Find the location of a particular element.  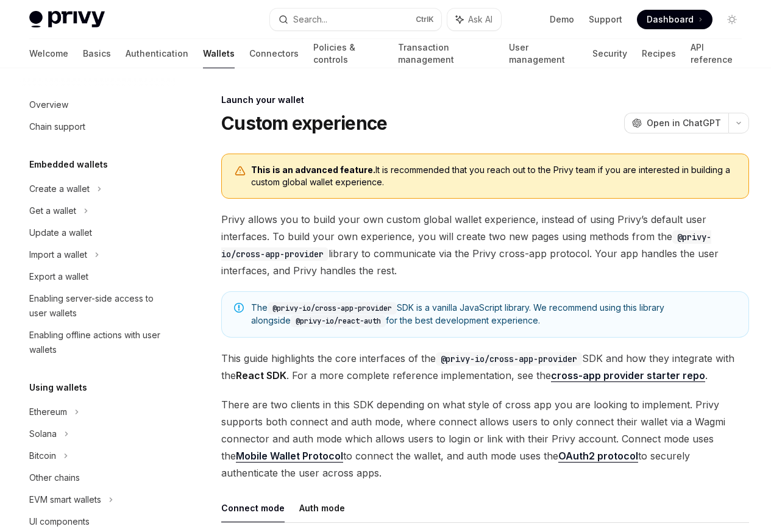

a: OAuth2 protocol is located at coordinates (598, 456).